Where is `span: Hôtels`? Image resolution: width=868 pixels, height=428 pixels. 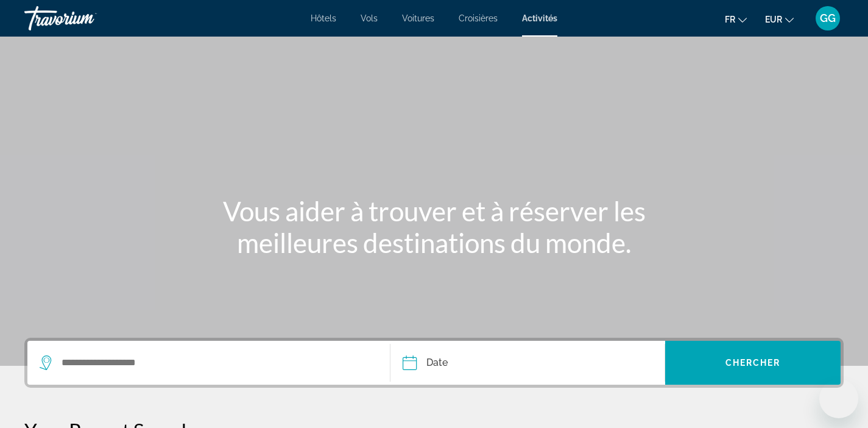
span: Hôtels is located at coordinates (323, 18).